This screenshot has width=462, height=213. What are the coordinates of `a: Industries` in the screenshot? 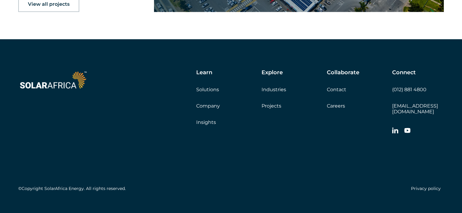 It's located at (273, 90).